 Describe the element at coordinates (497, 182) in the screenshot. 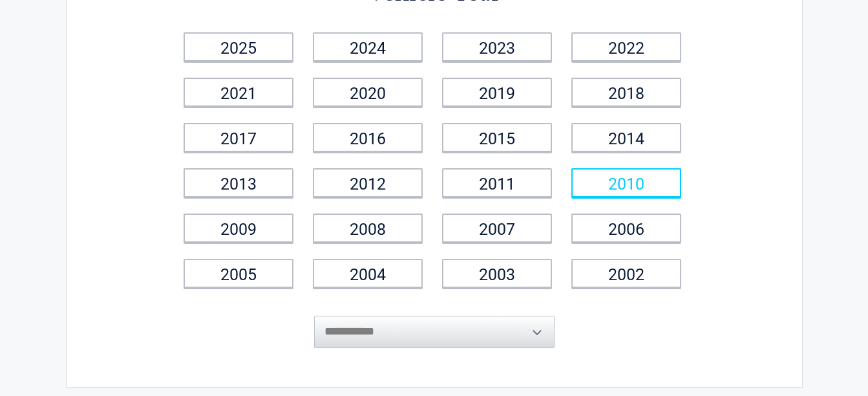

I see `a: 2011` at that location.